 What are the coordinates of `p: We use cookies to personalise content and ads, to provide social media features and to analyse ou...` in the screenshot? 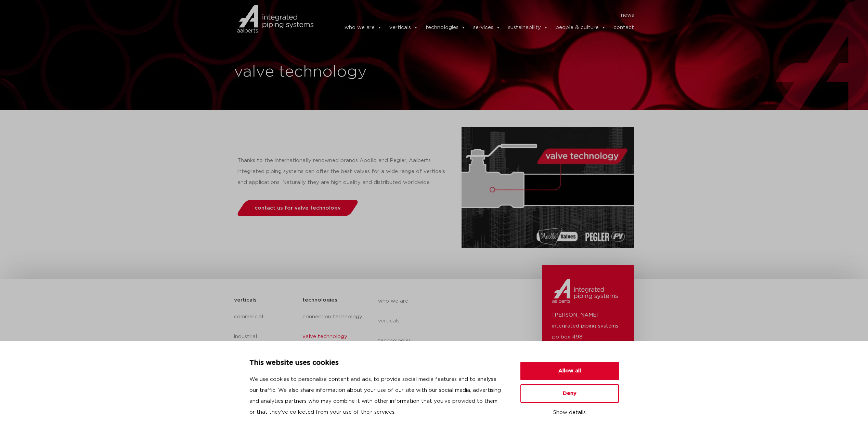 It's located at (377, 396).